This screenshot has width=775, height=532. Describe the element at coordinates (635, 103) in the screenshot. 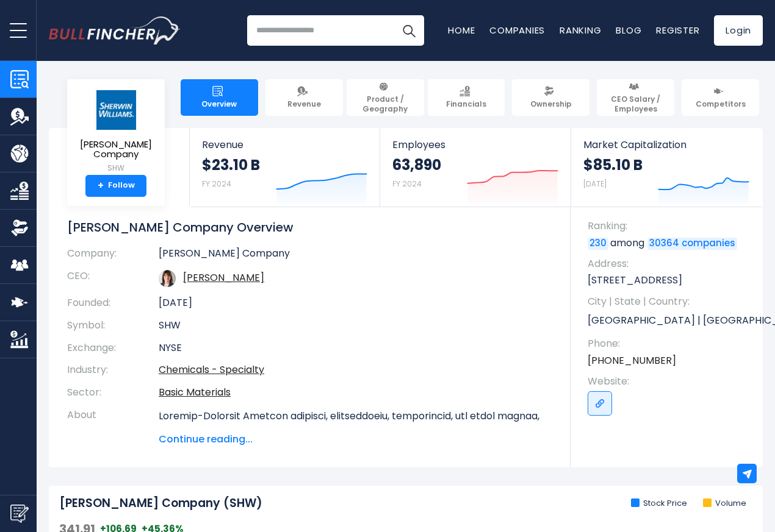

I see `span: CEO Salary / Employees` at that location.